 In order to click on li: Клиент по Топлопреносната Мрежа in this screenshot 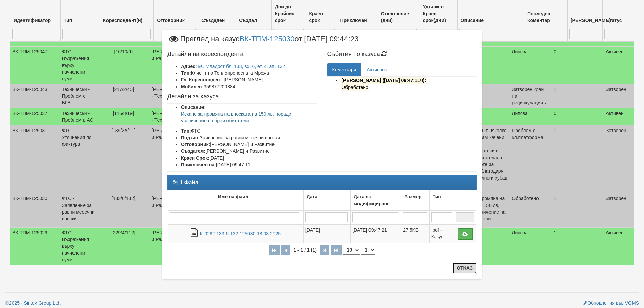, I will do `click(249, 73)`.